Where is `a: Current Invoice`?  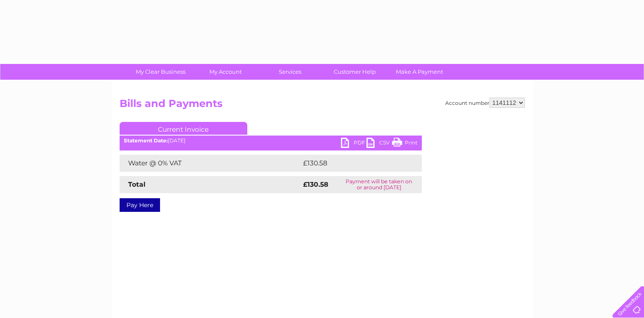
a: Current Invoice is located at coordinates (183, 128).